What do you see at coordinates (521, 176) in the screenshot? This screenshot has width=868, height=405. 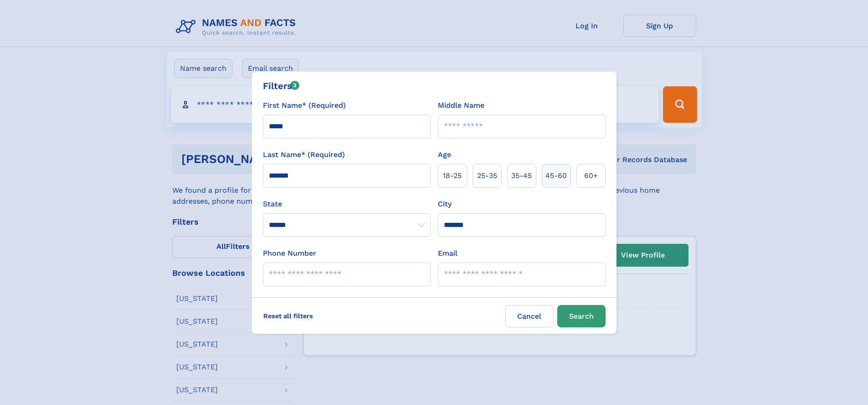 I see `span: 35‑45` at bounding box center [521, 176].